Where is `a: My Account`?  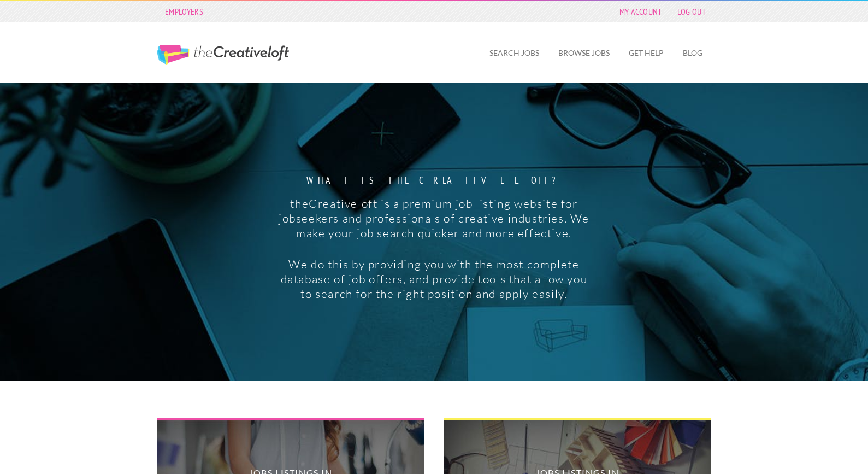 a: My Account is located at coordinates (641, 12).